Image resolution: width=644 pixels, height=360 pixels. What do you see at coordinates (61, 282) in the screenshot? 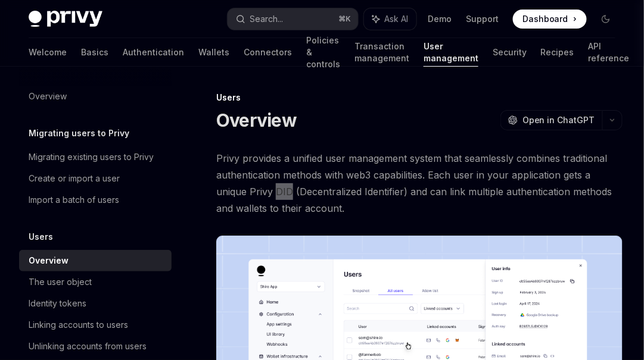
I see `div: The user object` at bounding box center [61, 282].